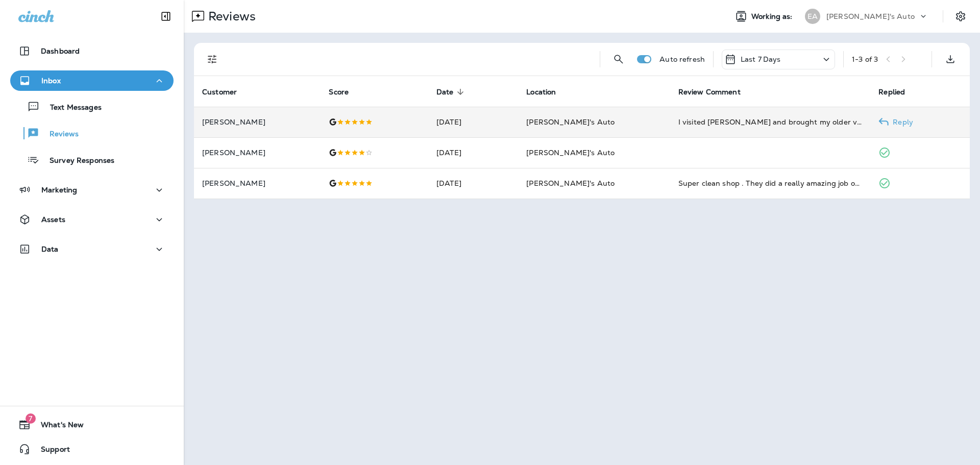 The width and height of the screenshot is (980, 465). What do you see at coordinates (760, 59) in the screenshot?
I see `p: Last 7 Days` at bounding box center [760, 59].